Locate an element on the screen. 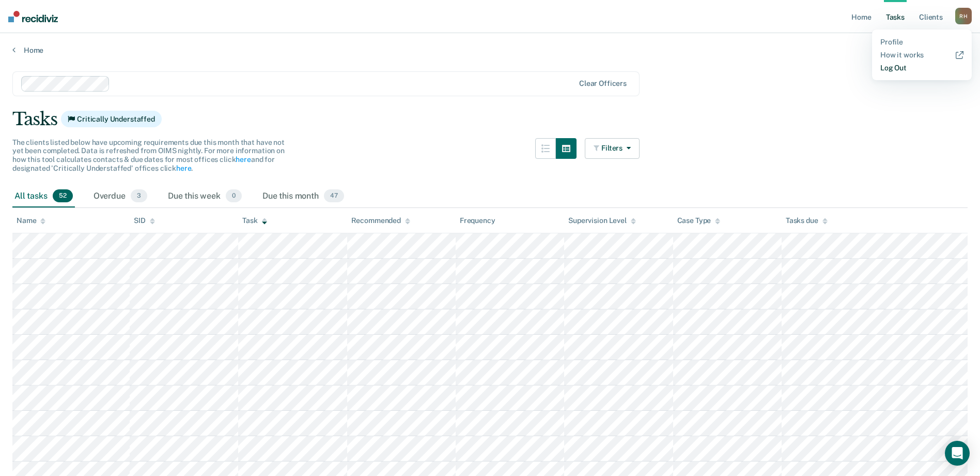 This screenshot has height=476, width=980. div: Case Type is located at coordinates (699, 220).